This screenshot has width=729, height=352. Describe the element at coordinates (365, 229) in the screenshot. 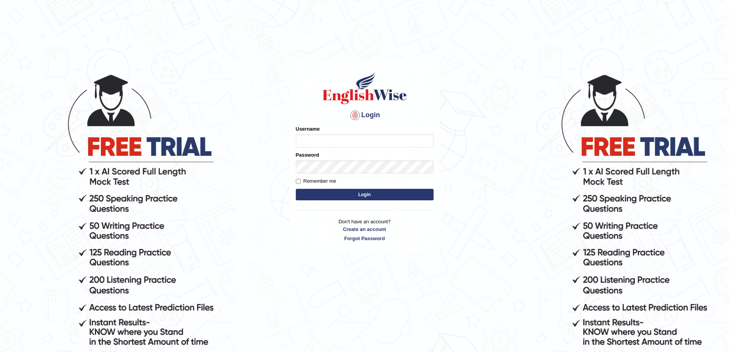

I see `a: Create an account` at that location.